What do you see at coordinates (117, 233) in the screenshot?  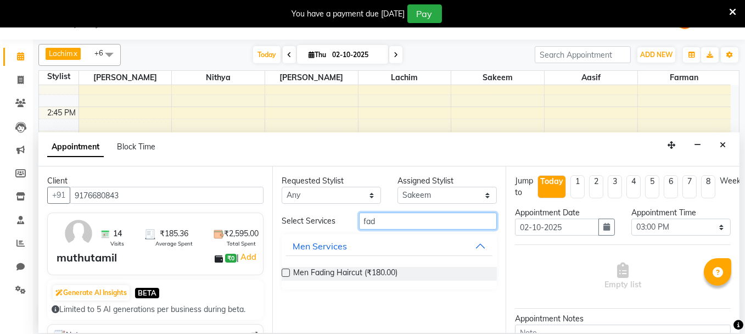 I see `span: 14` at bounding box center [117, 233].